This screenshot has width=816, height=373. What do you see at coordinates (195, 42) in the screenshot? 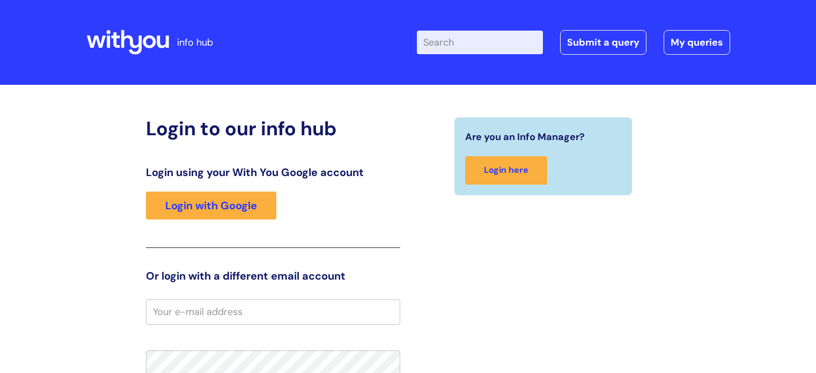
I see `p: info hub` at bounding box center [195, 42].